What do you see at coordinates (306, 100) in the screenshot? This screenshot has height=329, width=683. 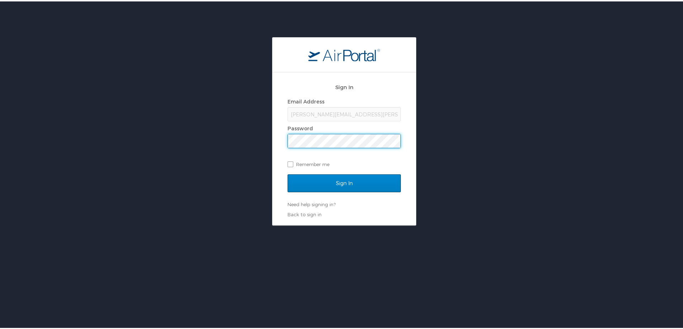 I see `label: Email Address` at bounding box center [306, 100].